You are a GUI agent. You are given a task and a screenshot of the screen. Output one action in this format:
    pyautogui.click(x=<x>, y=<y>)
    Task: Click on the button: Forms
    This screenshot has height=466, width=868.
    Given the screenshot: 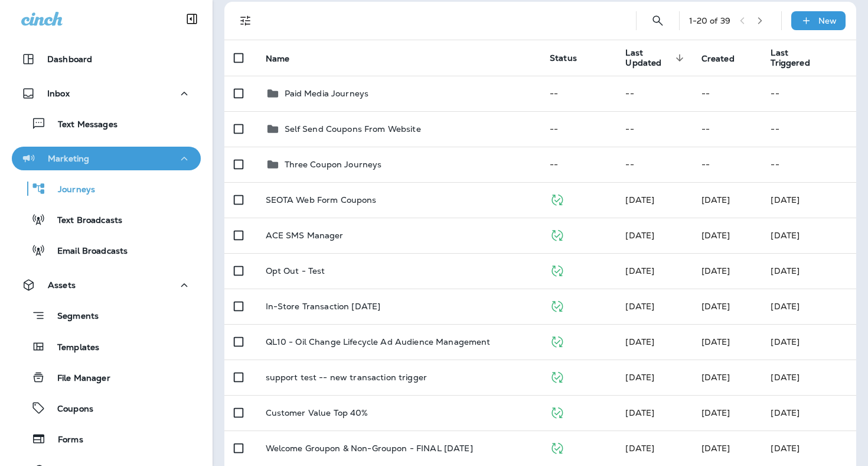 What is the action you would take?
    pyautogui.click(x=106, y=438)
    